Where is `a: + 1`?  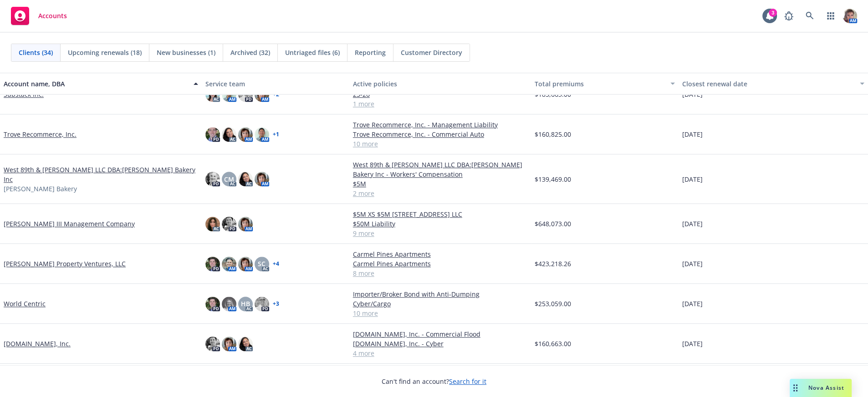 a: + 1 is located at coordinates (276, 135).